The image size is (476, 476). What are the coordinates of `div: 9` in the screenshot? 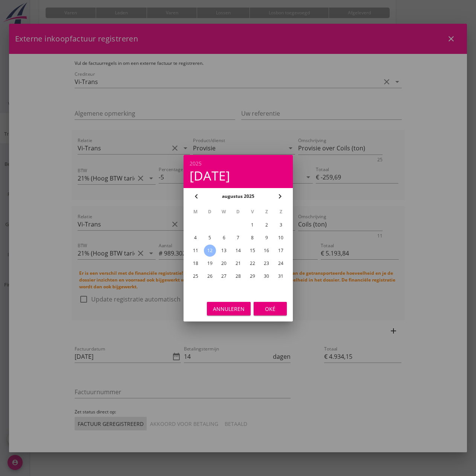 It's located at (266, 238).